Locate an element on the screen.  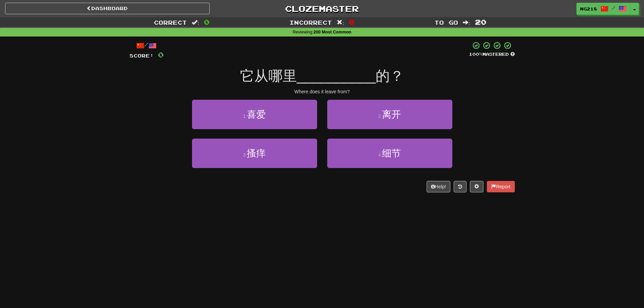
span: To go is located at coordinates (446, 22).